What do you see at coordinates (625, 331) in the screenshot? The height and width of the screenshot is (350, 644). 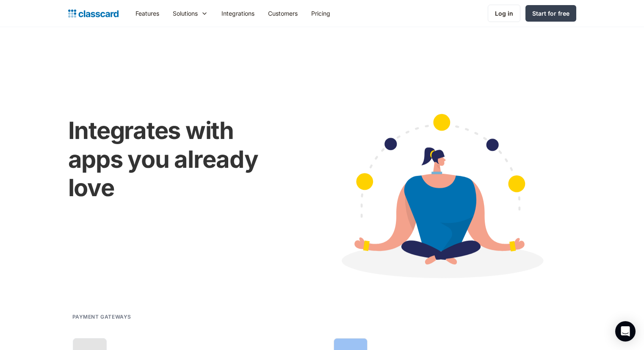 I see `div: Open Intercom Messenger` at bounding box center [625, 331].